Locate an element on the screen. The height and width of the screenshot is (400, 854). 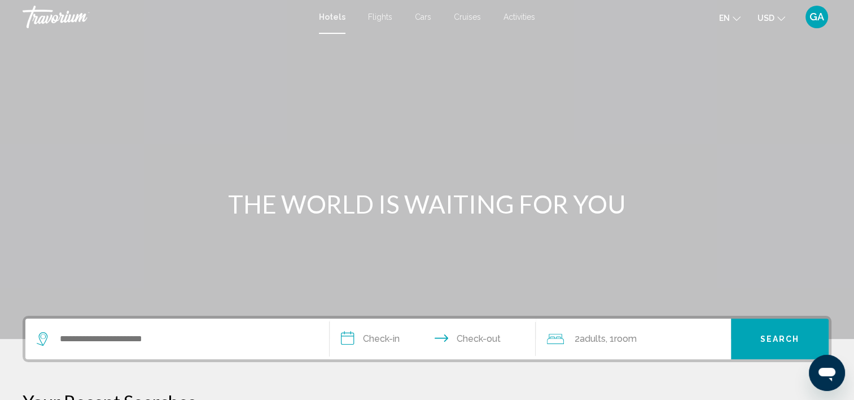
div: Search widget is located at coordinates (427, 339).